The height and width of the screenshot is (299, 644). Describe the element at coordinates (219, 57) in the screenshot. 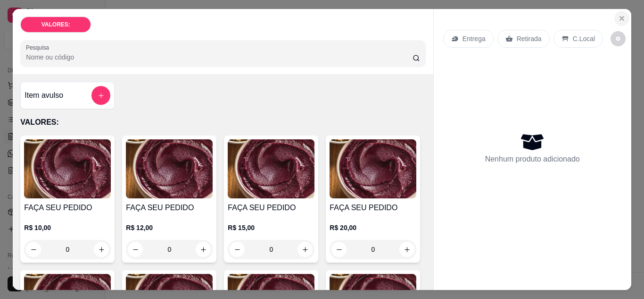

I see `input: Pesquisa` at that location.